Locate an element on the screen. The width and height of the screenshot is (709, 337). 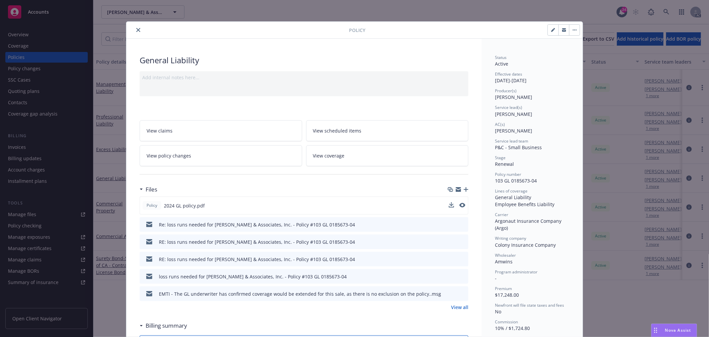
h3: Billing summary is located at coordinates (166, 325).